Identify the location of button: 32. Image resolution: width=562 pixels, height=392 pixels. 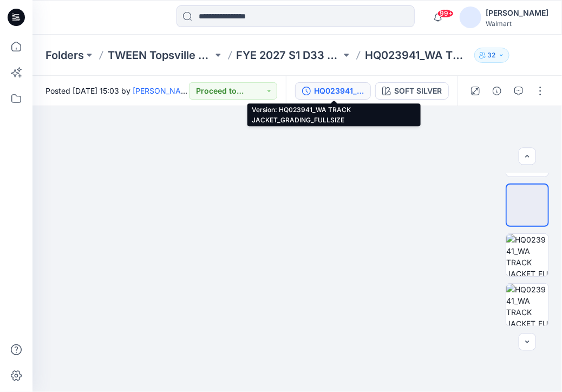
(492, 55).